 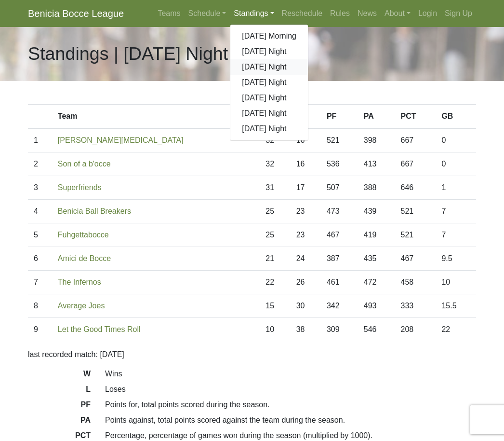 I want to click on a: Fuhgettabocce, so click(x=84, y=235).